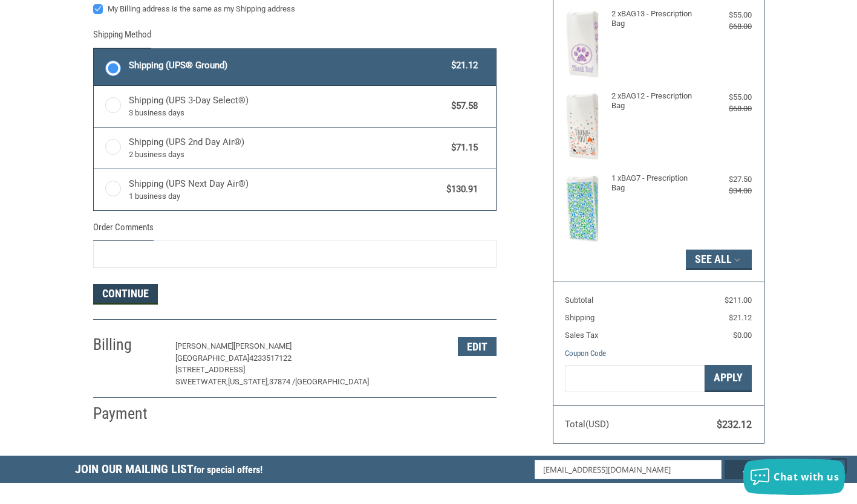 This screenshot has height=504, width=857. Describe the element at coordinates (287, 148) in the screenshot. I see `span: Shipping (UPS 2nd Day Air®)` at that location.